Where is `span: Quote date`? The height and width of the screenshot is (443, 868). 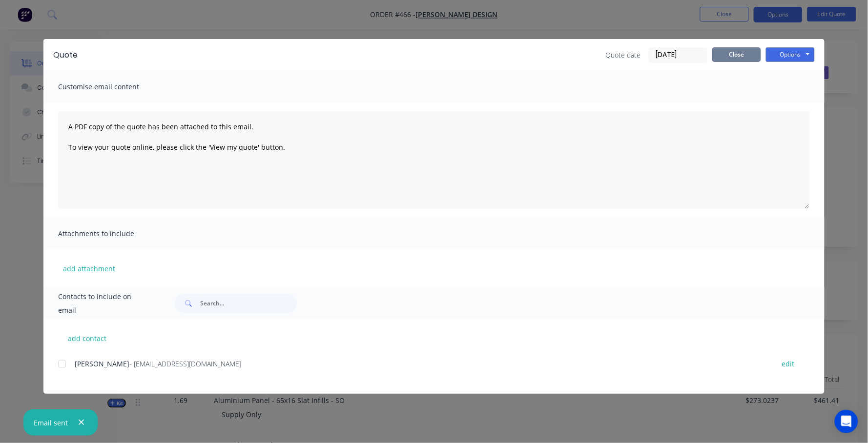
span: Quote date is located at coordinates (623, 55).